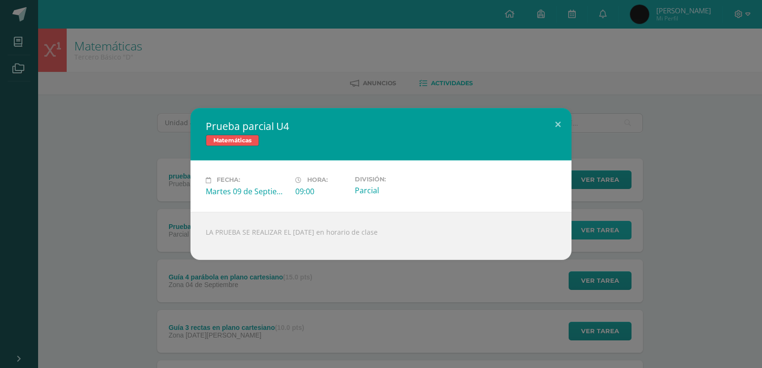  Describe the element at coordinates (232, 141) in the screenshot. I see `span: Matemáticas` at that location.